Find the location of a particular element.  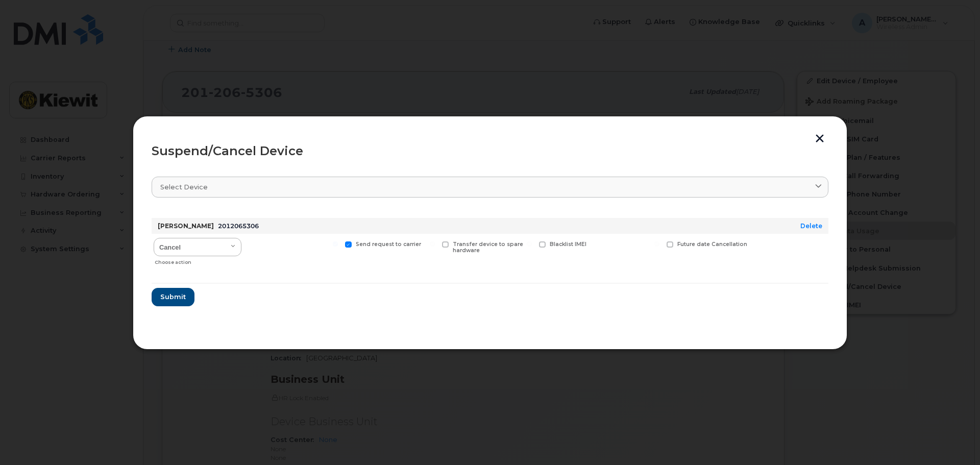

span: Select device is located at coordinates (184, 187).